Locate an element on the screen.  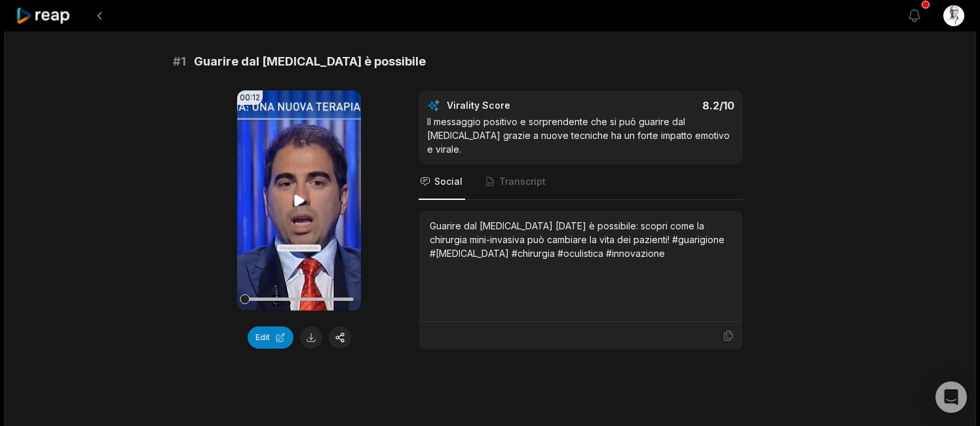
button: Edit is located at coordinates (271, 337).